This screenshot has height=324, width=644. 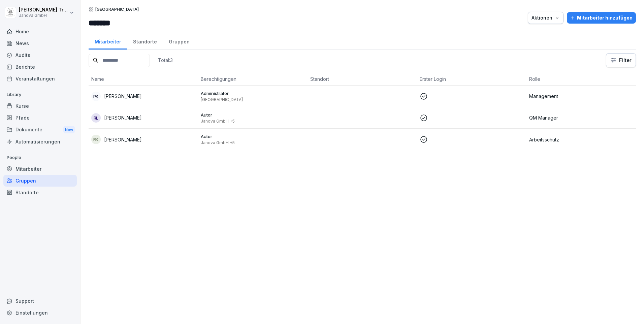 What do you see at coordinates (40, 157) in the screenshot?
I see `p: People` at bounding box center [40, 157].